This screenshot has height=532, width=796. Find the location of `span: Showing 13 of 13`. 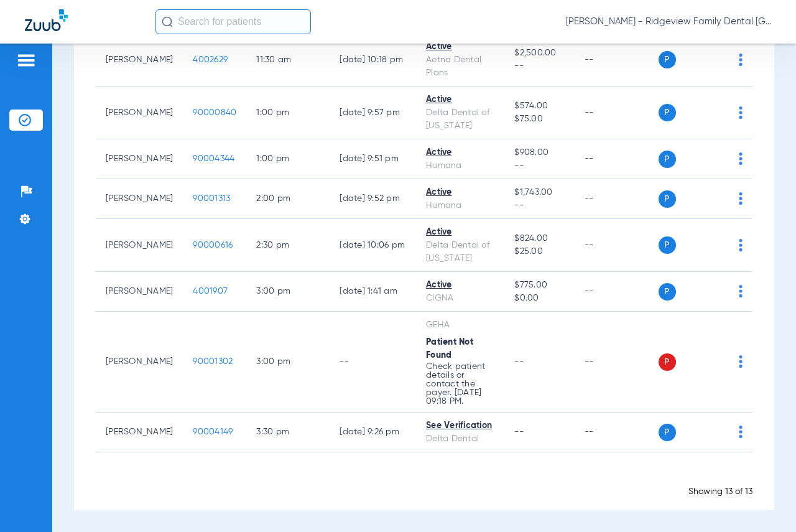

span: Showing 13 of 13 is located at coordinates (721, 491).